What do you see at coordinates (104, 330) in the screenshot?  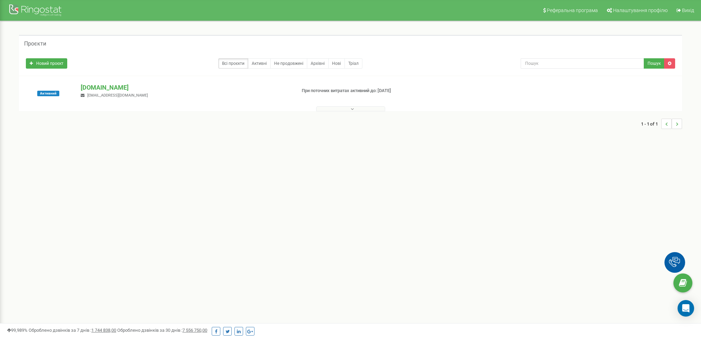 I see `u: 1 744 838,00` at bounding box center [104, 330].